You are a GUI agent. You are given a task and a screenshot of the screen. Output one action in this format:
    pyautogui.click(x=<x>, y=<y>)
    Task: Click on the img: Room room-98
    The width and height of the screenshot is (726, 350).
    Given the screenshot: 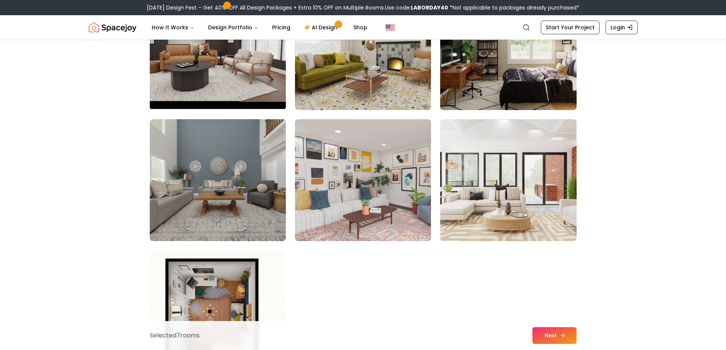 What is the action you would take?
    pyautogui.click(x=363, y=180)
    